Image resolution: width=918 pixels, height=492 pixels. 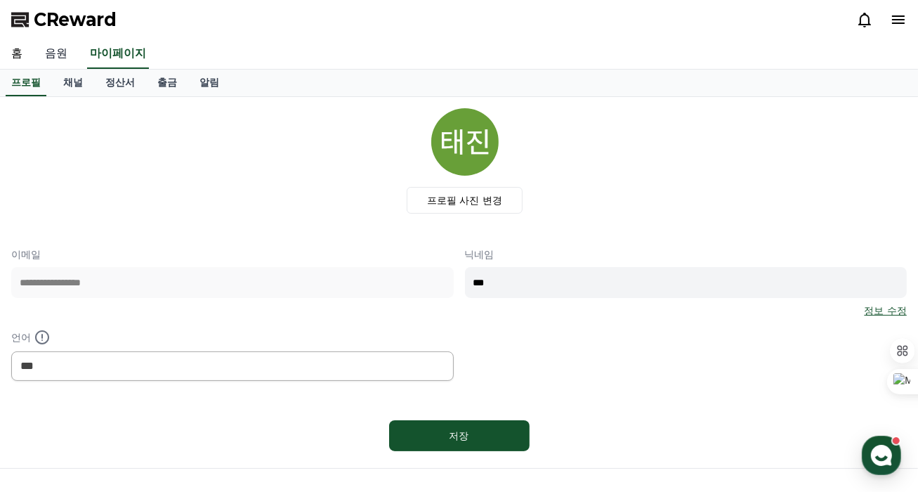 What do you see at coordinates (225, 393) in the screenshot?
I see `a: 설정` at bounding box center [225, 393].